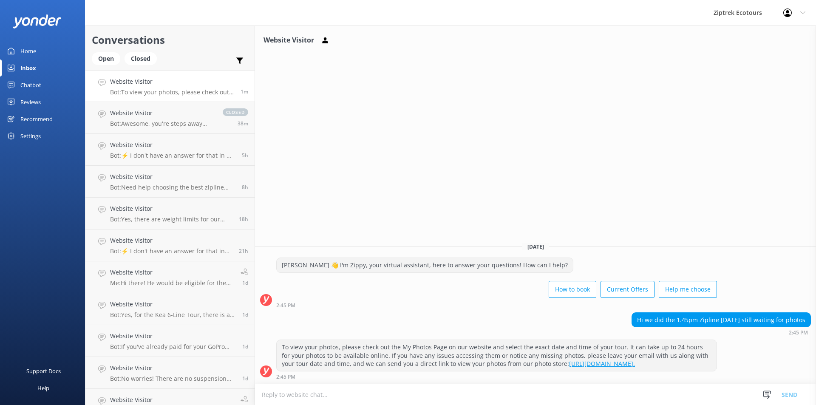  Describe the element at coordinates (28, 68) in the screenshot. I see `div: Inbox` at that location.